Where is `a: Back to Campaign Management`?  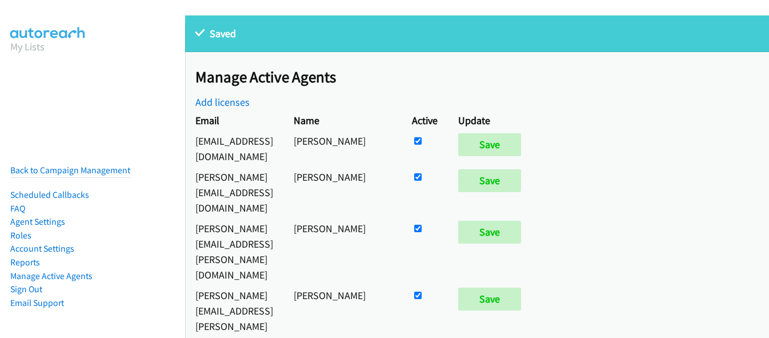 a: Back to Campaign Management is located at coordinates (70, 170).